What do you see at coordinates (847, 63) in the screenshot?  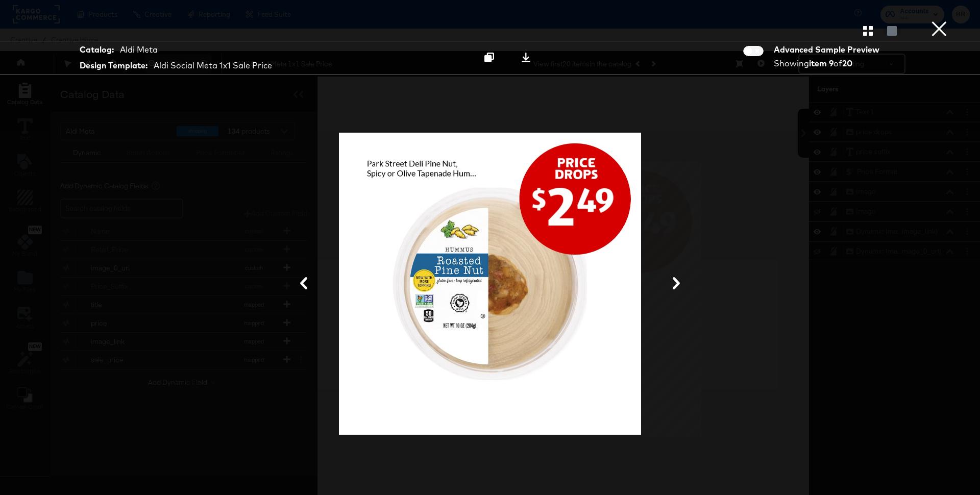 I see `strong: 20` at bounding box center [847, 63].